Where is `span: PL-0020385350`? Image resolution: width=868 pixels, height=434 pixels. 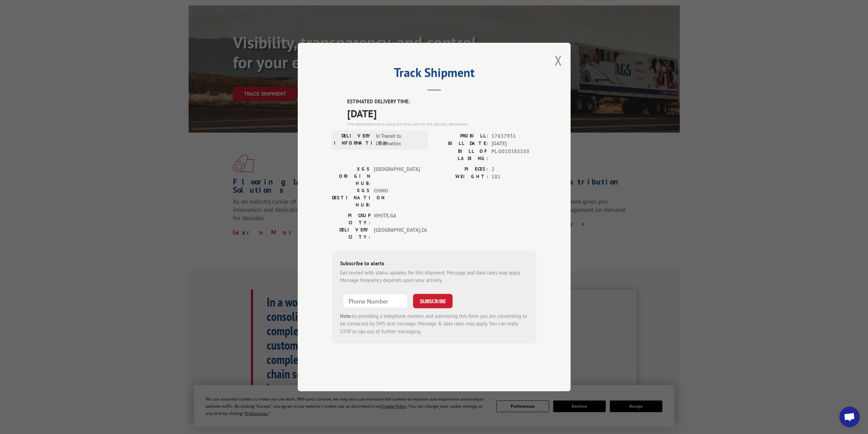
span: PL-0020385350 is located at coordinates (514, 155).